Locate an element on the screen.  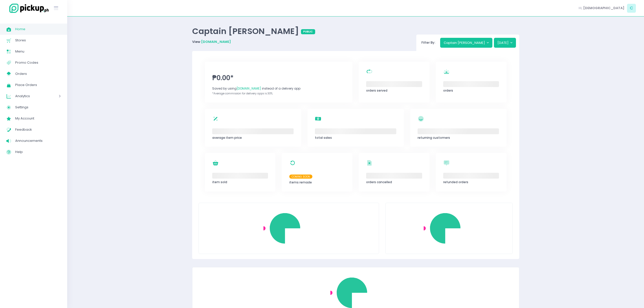
a: ‌total sales is located at coordinates (356, 128).